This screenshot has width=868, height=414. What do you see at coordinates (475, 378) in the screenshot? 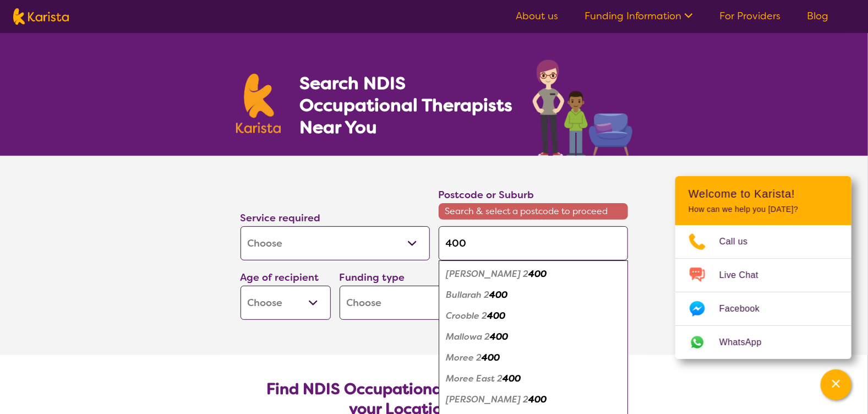
I see `em: Moree East 2` at bounding box center [475, 378].